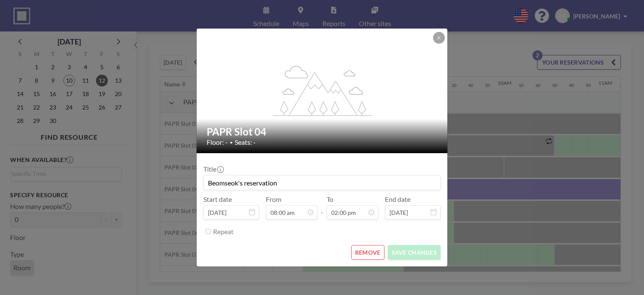  What do you see at coordinates (322, 183) in the screenshot?
I see `input: (No title)` at bounding box center [322, 183].